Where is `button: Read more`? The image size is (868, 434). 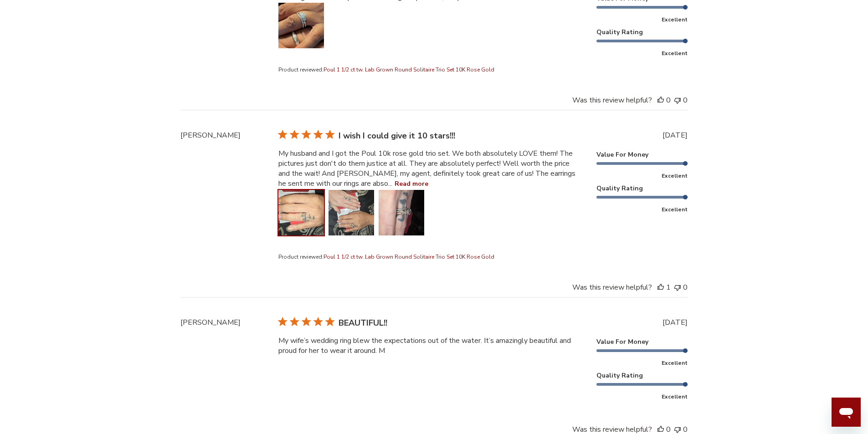
button: Read more is located at coordinates (411, 184).